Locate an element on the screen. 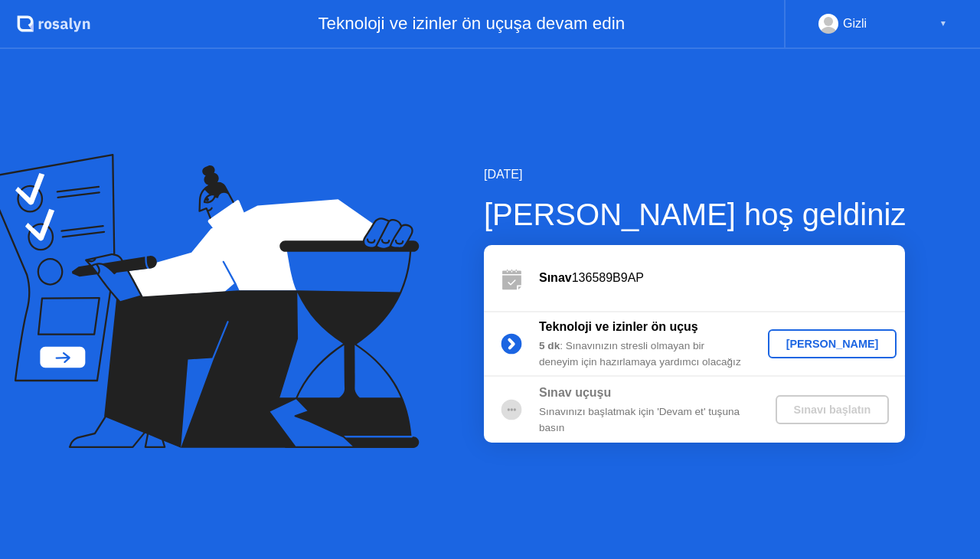 Image resolution: width=980 pixels, height=559 pixels. b: 5 dk is located at coordinates (549, 345).